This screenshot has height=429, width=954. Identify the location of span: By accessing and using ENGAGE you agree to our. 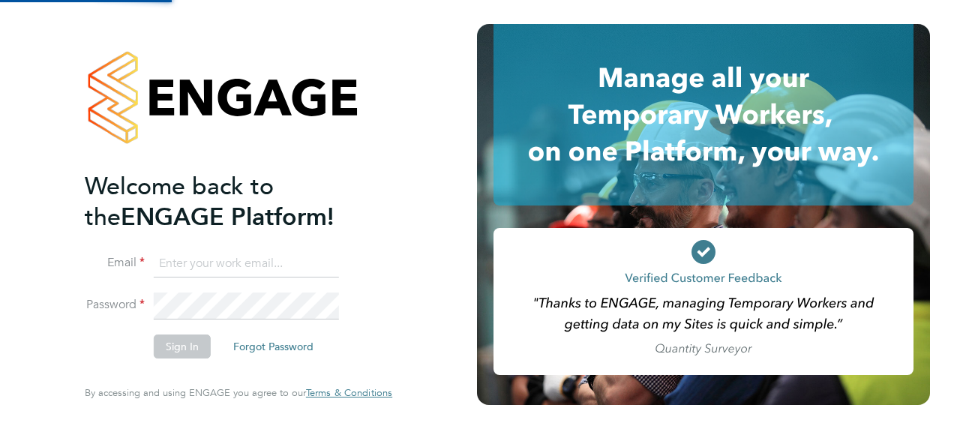
(238, 392).